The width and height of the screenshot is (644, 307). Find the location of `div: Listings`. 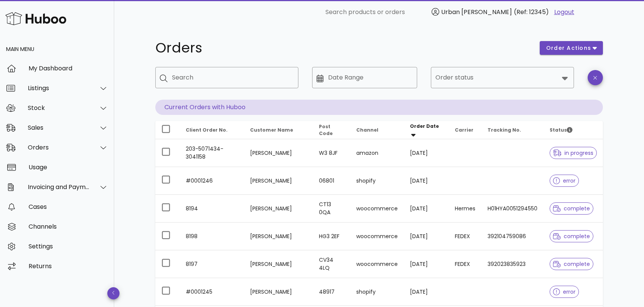

div: Listings is located at coordinates (59, 88).